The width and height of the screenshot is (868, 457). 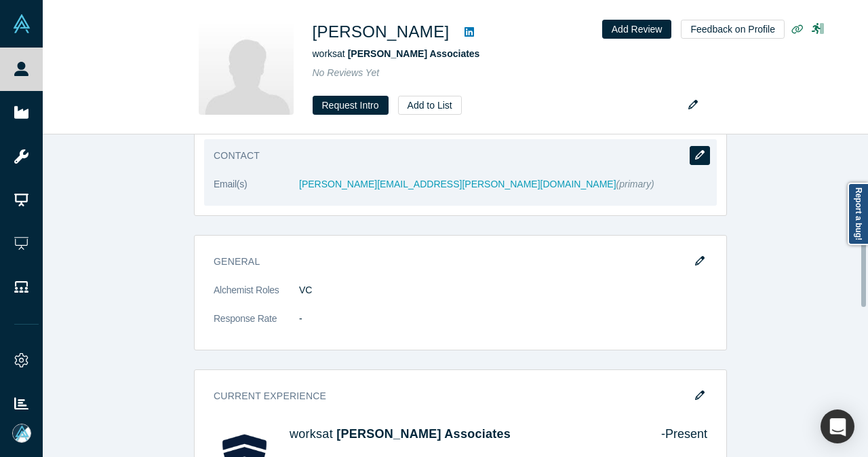 What do you see at coordinates (257, 326) in the screenshot?
I see `dt: Response Rate` at bounding box center [257, 326].